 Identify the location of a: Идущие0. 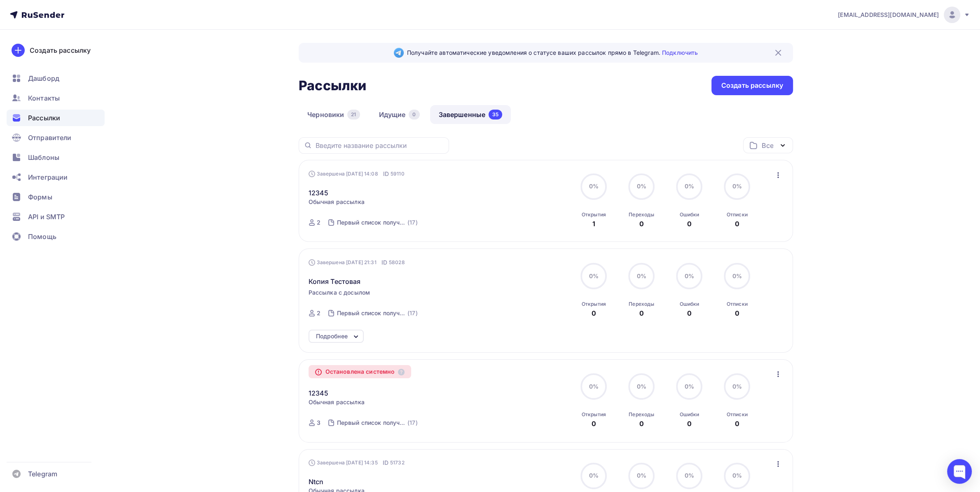
(399, 115).